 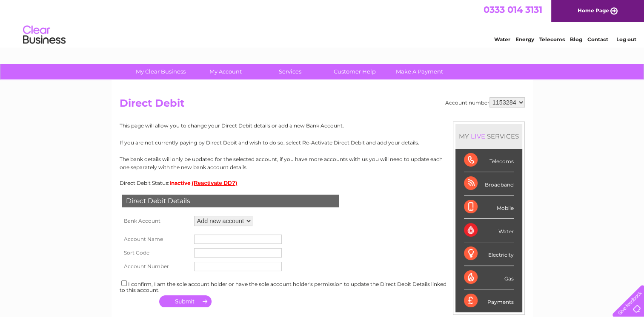 What do you see at coordinates (489, 160) in the screenshot?
I see `div: Telecoms` at bounding box center [489, 160].